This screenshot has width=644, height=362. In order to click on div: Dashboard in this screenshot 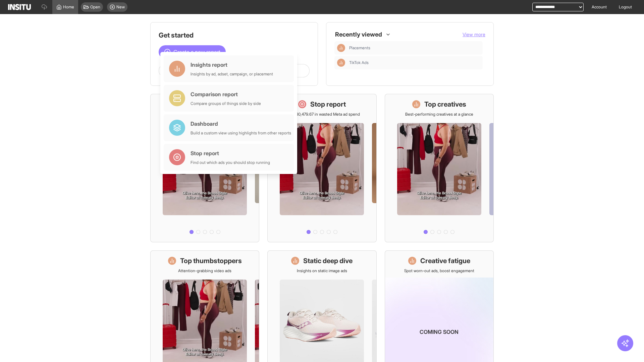, I will do `click(241, 123)`.